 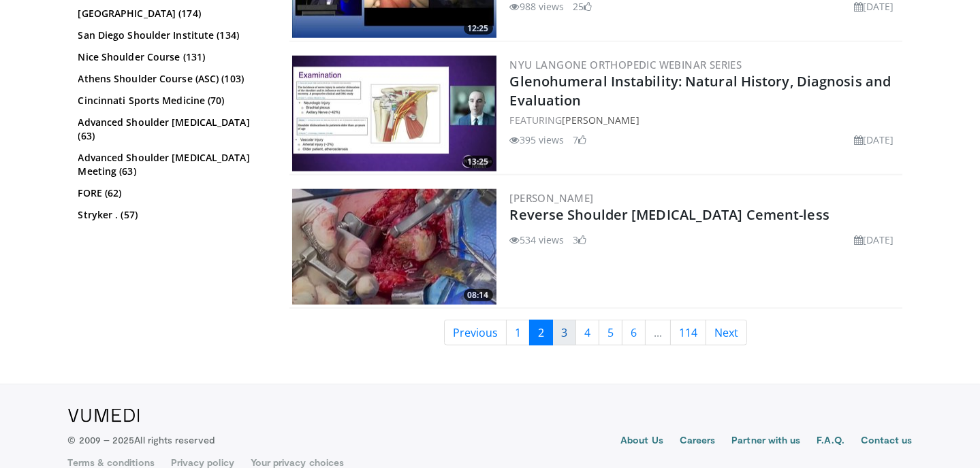 I want to click on a: 2, so click(x=541, y=333).